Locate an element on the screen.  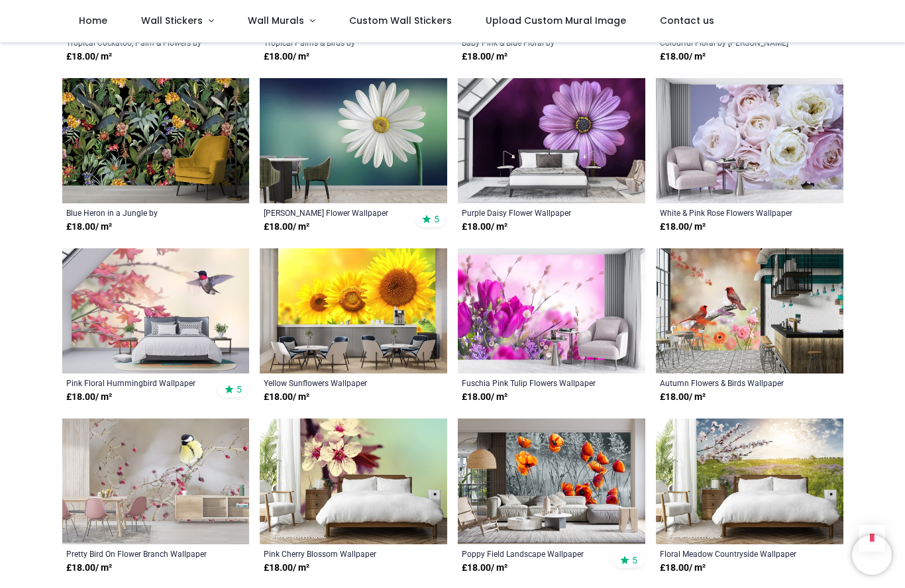
div: Floral Meadow Countryside Wallpaper is located at coordinates (731, 554).